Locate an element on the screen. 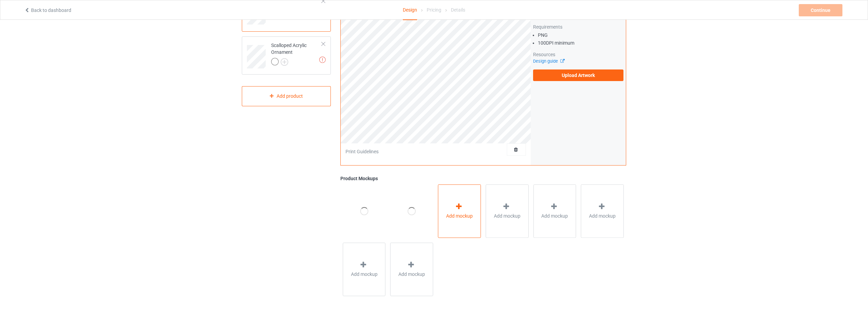  img: svg+xml;base64,PD94bWwgdmVyc2lvbj0iMS4wIiBlbmNvZGluZz0iVVRGLTgiPz4KPHN2ZyB3aWR0aD0iMjJweCIgaGVpZ2... is located at coordinates (285, 62).